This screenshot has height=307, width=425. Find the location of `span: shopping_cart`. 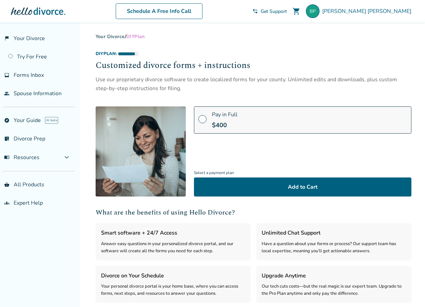

span: shopping_cart is located at coordinates (296, 11).